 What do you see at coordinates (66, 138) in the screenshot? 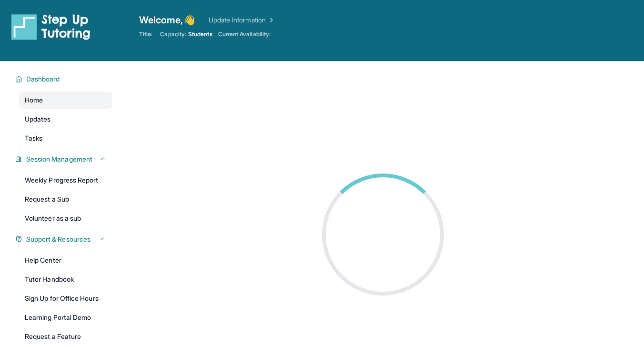
I see `a: Tasks` at bounding box center [66, 138].